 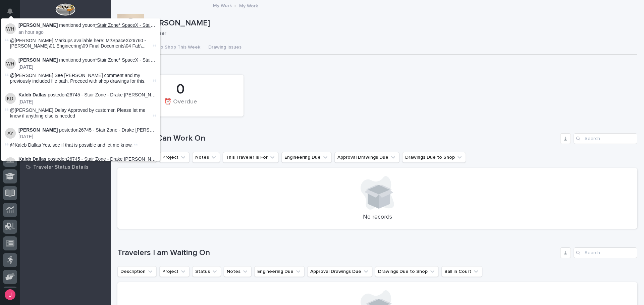 What do you see at coordinates (137, 272) in the screenshot?
I see `button: Description` at bounding box center [137, 272].